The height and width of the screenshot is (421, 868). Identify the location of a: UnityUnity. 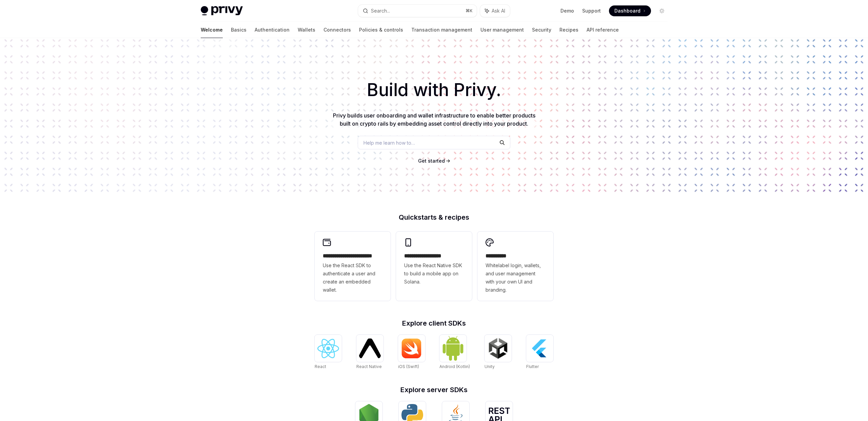
(498, 352).